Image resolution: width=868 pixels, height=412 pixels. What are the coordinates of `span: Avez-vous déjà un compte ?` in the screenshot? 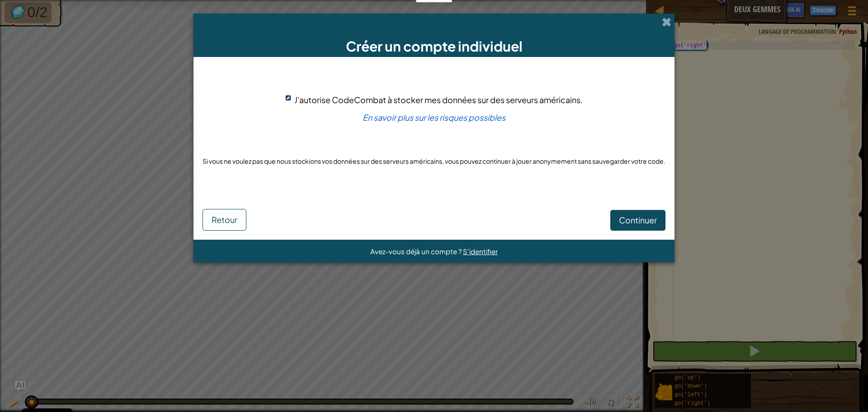 It's located at (417, 251).